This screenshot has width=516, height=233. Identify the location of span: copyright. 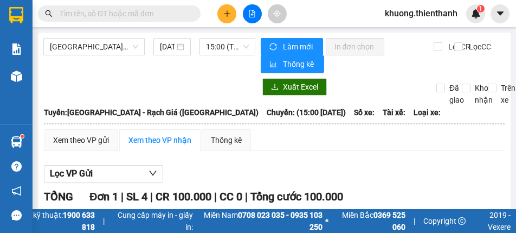
(462, 221).